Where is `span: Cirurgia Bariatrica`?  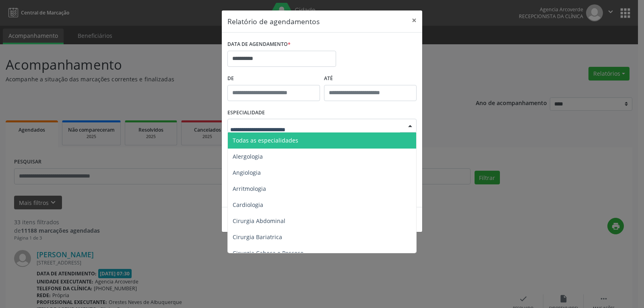
span: Cirurgia Bariatrica is located at coordinates (257, 236).